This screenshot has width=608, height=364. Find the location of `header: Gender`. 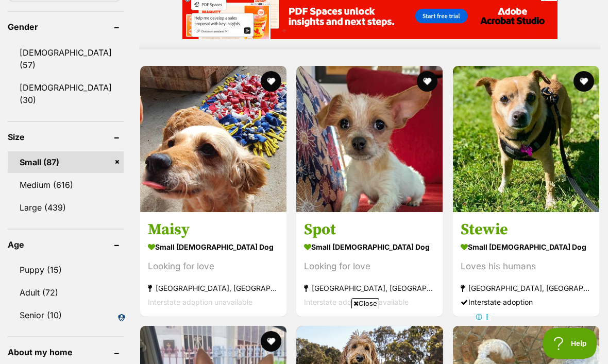

header: Gender is located at coordinates (66, 27).